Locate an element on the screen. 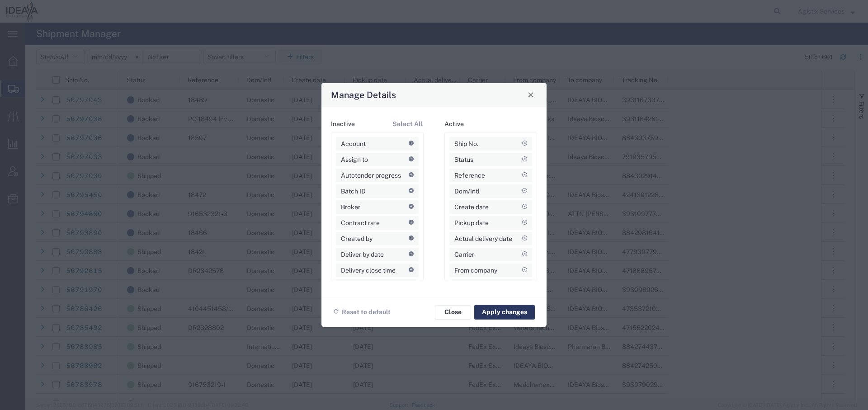 This screenshot has width=868, height=410. span: Dom/Intl is located at coordinates (467, 190).